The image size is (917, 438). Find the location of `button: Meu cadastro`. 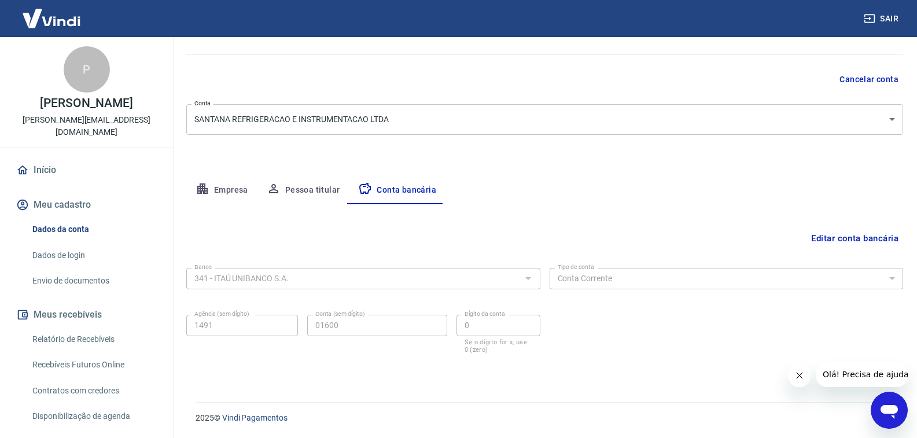

button: Meu cadastro is located at coordinates (86, 205).